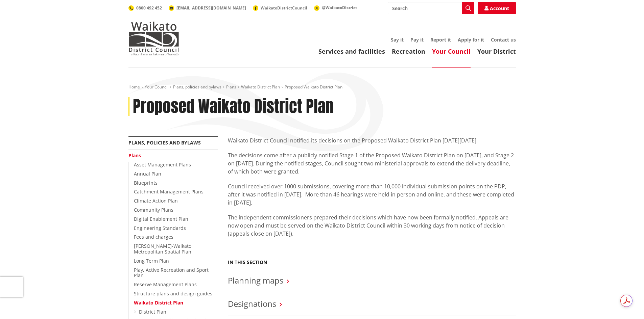 This screenshot has height=319, width=644. What do you see at coordinates (147, 173) in the screenshot?
I see `a: Annual Plan` at bounding box center [147, 173].